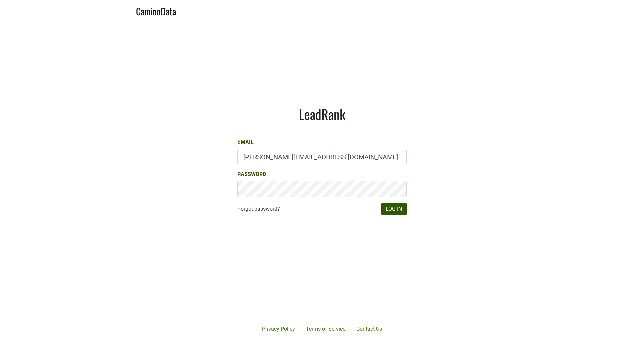 This screenshot has width=644, height=341. What do you see at coordinates (279, 329) in the screenshot?
I see `a: Privacy Policy` at bounding box center [279, 329].